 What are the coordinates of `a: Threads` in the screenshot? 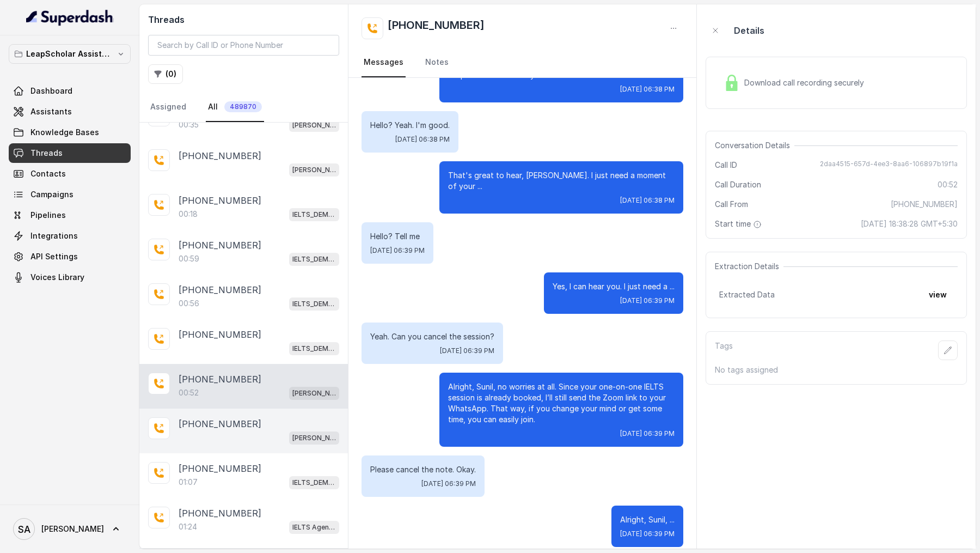 It's located at (70, 153).